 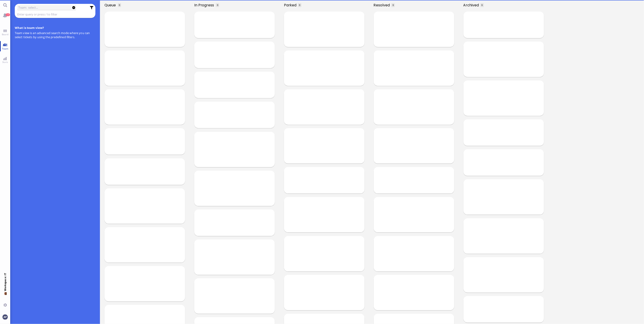 I want to click on span: Stats, so click(x=5, y=62).